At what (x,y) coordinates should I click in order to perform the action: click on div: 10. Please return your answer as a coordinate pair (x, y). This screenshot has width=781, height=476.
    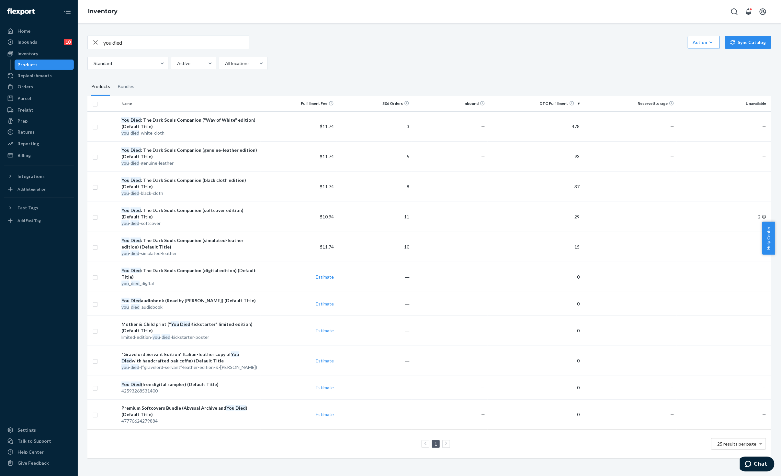
    Looking at the image, I should click on (68, 42).